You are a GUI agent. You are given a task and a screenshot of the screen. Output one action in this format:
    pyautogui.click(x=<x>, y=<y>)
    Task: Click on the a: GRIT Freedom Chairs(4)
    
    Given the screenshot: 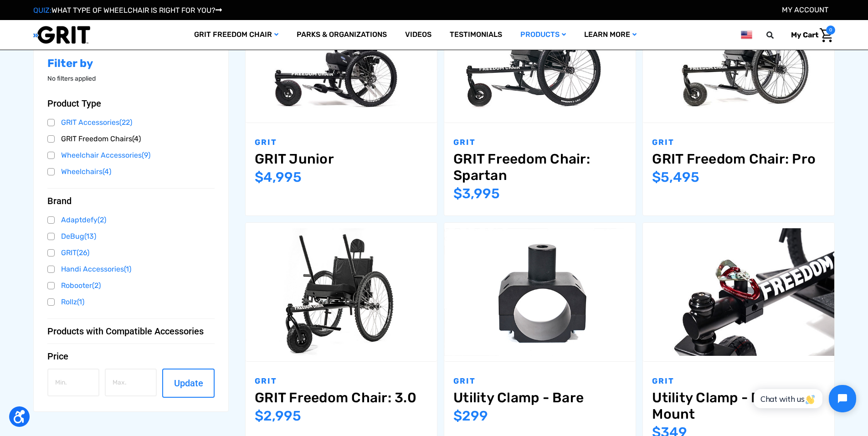 What is the action you would take?
    pyautogui.click(x=131, y=139)
    